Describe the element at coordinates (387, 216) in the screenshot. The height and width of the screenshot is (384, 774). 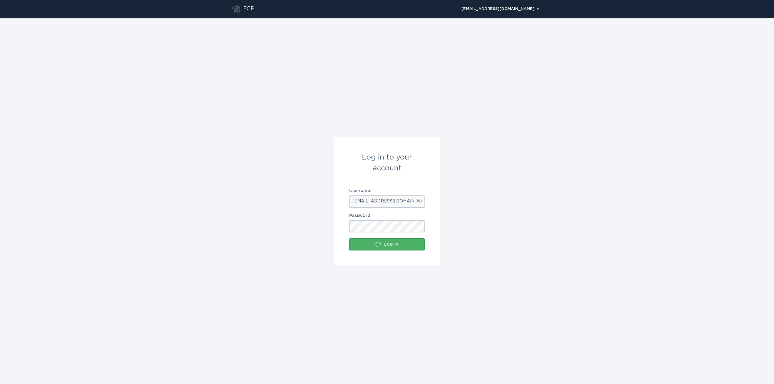
I see `label: Password` at that location.